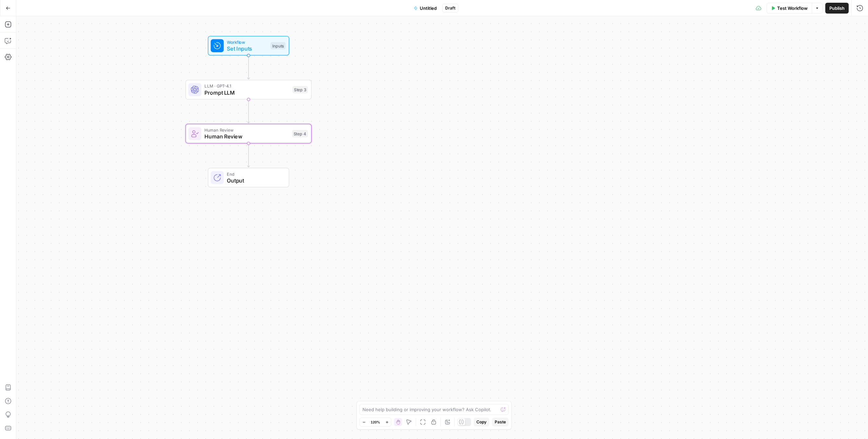  I want to click on div: Human ReviewHuman ReviewStep 4, so click(248, 133).